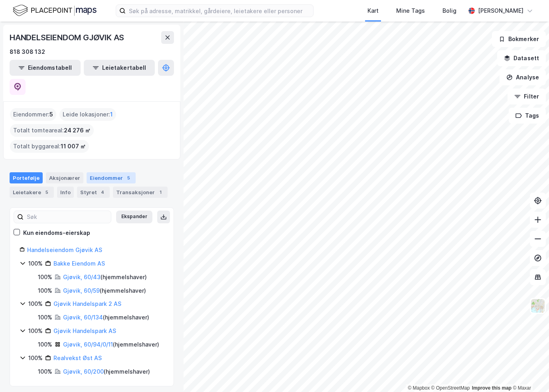  Describe the element at coordinates (33, 115) in the screenshot. I see `div: Eiendommer :` at that location.